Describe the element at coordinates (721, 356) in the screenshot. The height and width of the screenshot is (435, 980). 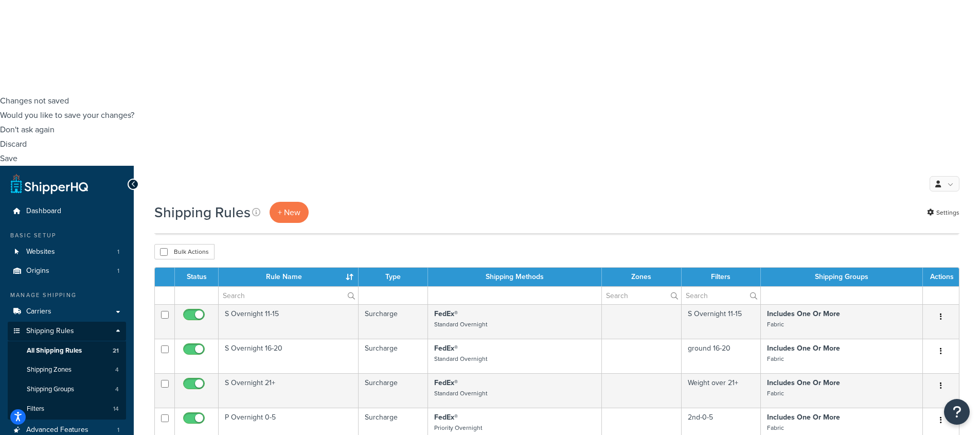
I see `td: ground 16-20` at that location.